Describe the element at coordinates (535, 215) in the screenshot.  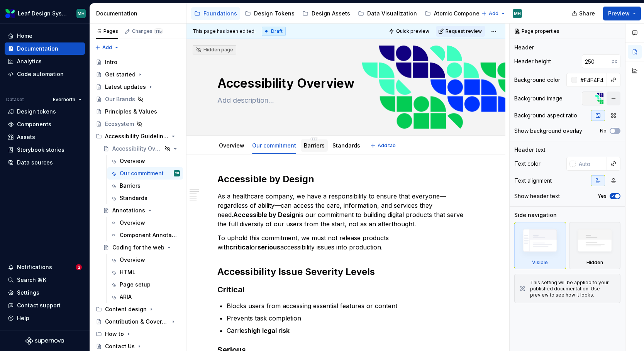
I see `div: Side navigation` at that location.